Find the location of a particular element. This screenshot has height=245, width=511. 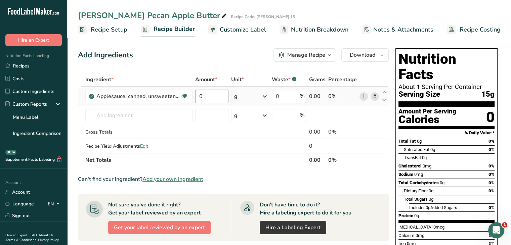

span: Add your own ingredient is located at coordinates (173, 180).